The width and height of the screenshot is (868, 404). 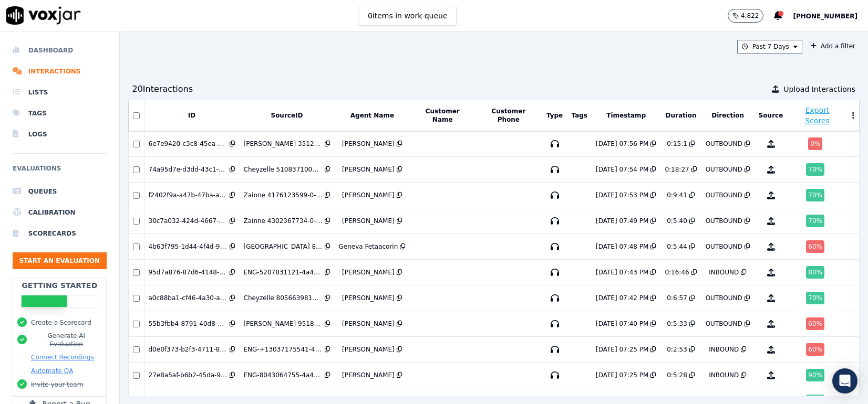 I want to click on div: 20 Interaction s, so click(x=162, y=89).